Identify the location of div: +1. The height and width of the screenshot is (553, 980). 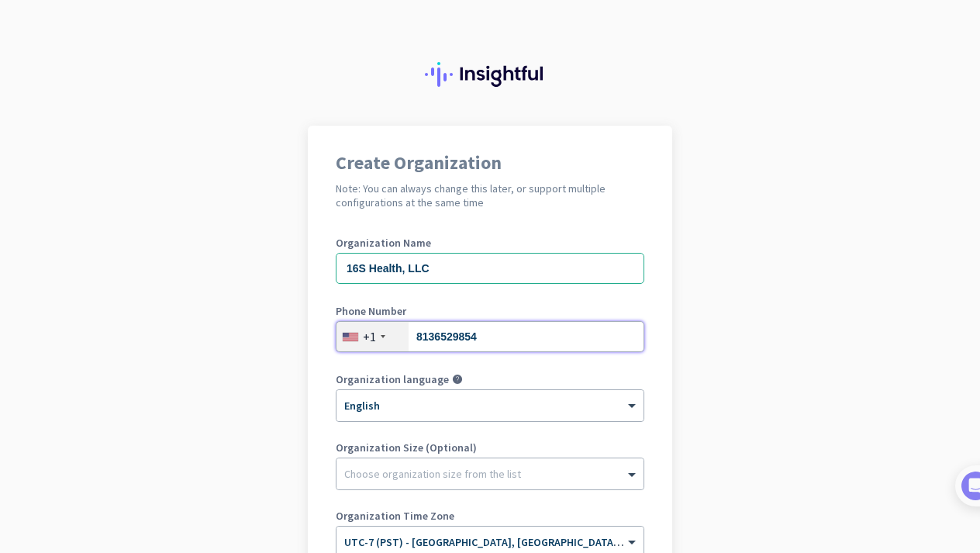
(369, 336).